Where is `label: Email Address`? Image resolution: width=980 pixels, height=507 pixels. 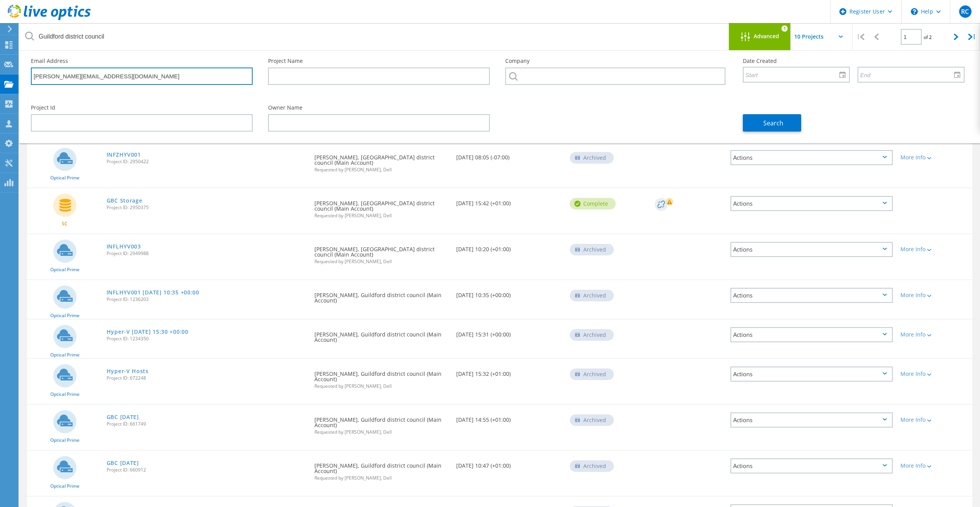 label: Email Address is located at coordinates (142, 61).